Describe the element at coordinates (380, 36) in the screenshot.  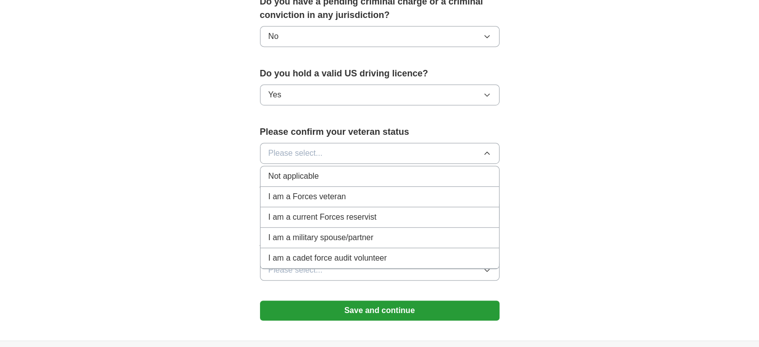
I see `button: No` at that location.